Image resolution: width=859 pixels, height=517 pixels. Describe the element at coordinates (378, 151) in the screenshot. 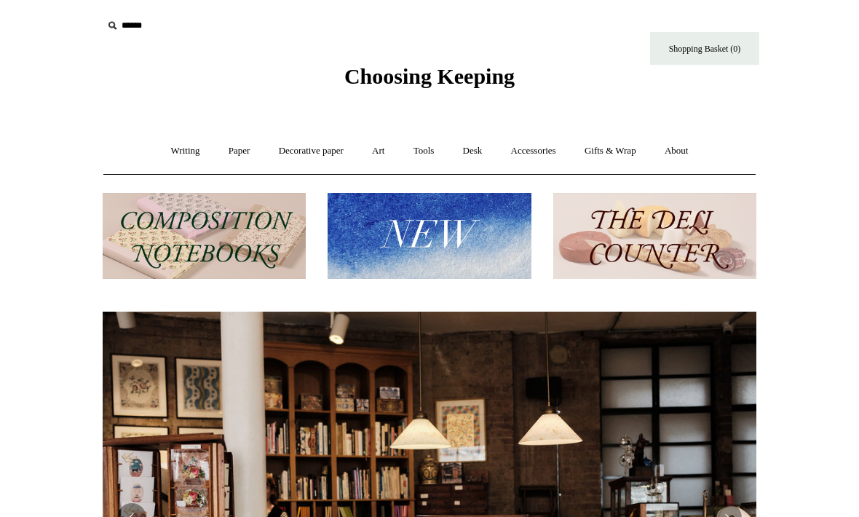

I see `a: Art` at that location.